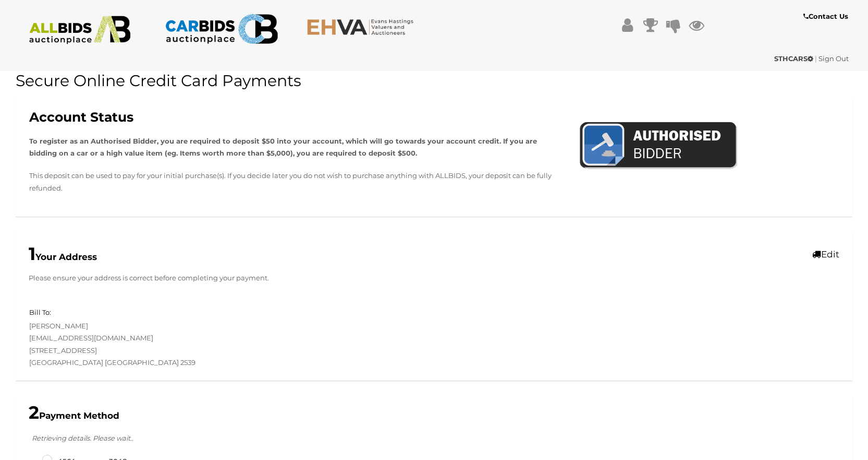  Describe the element at coordinates (826, 255) in the screenshot. I see `a: Edit` at that location.